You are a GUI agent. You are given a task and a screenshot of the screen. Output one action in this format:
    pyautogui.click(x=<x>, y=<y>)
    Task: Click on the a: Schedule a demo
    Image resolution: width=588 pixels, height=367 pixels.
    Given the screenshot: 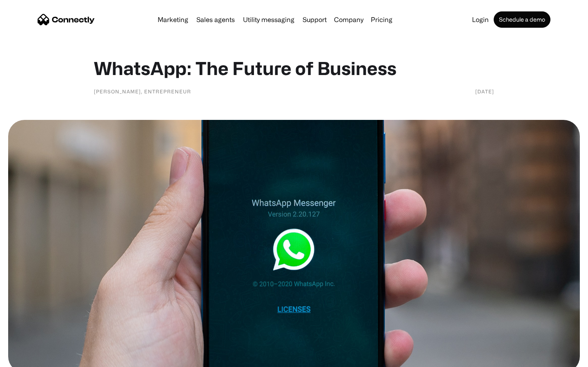 What is the action you would take?
    pyautogui.click(x=522, y=20)
    